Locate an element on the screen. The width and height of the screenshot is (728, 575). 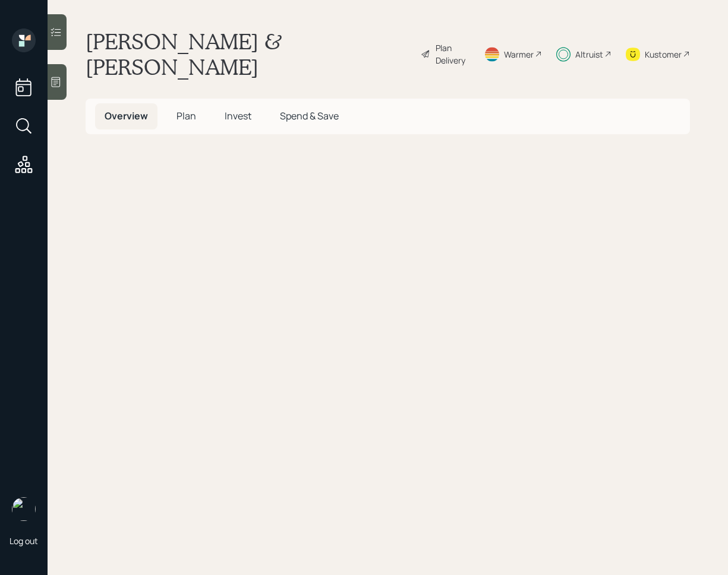
div: Log out is located at coordinates (24, 540).